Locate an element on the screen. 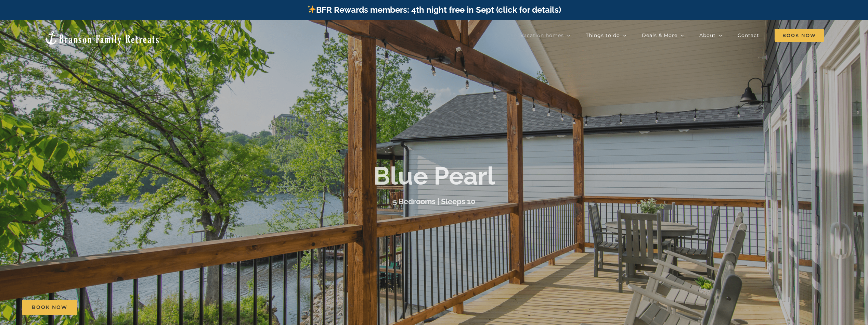 The width and height of the screenshot is (868, 325). span: Things to do is located at coordinates (603, 36).